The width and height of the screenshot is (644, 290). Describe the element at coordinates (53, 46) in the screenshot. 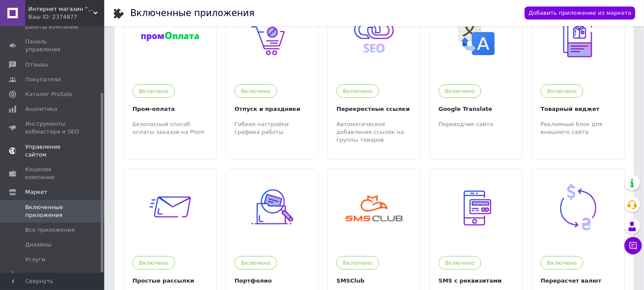

I see `span: Панель управления` at that location.